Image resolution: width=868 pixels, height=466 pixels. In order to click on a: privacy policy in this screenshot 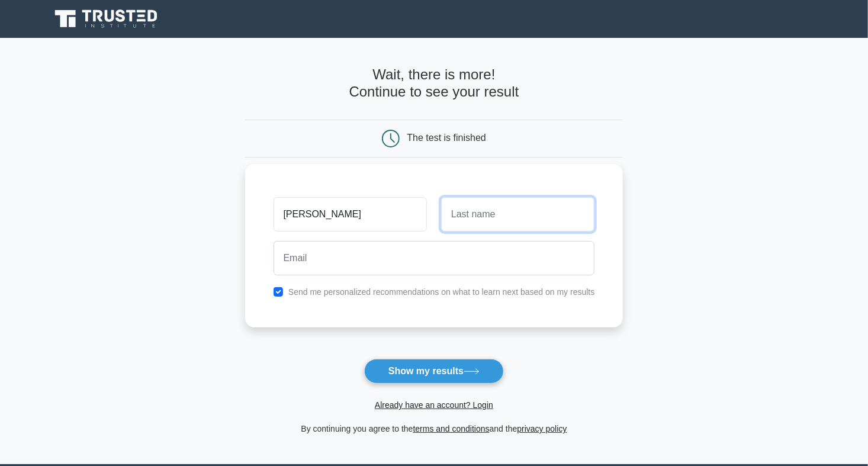, I will do `click(542, 429)`.